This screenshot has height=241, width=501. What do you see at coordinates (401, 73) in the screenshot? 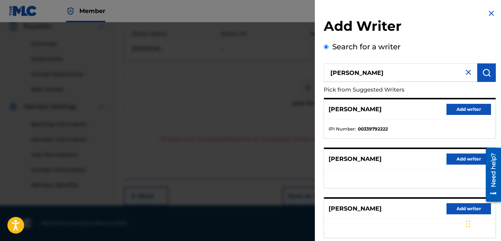
I see `input: Search writer's name or IPI Number` at bounding box center [401, 73].